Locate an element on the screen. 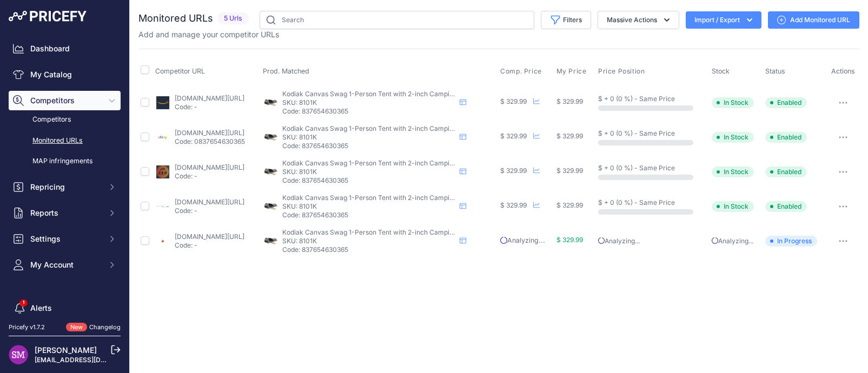  a: Changelog is located at coordinates (105, 327).